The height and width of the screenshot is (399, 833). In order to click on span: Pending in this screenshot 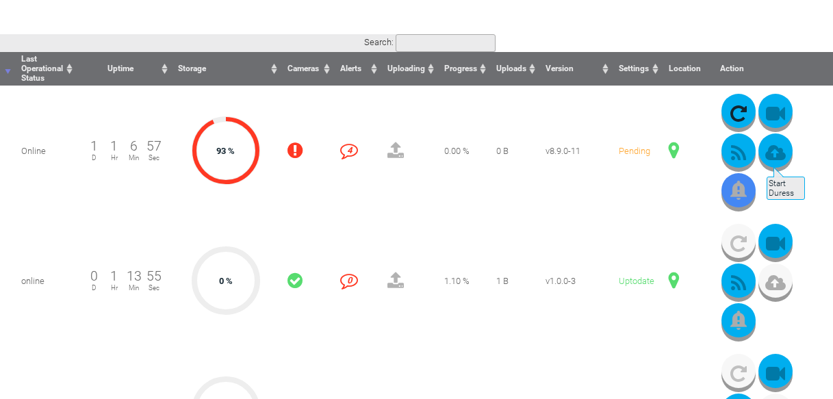, I will do `click(634, 151)`.